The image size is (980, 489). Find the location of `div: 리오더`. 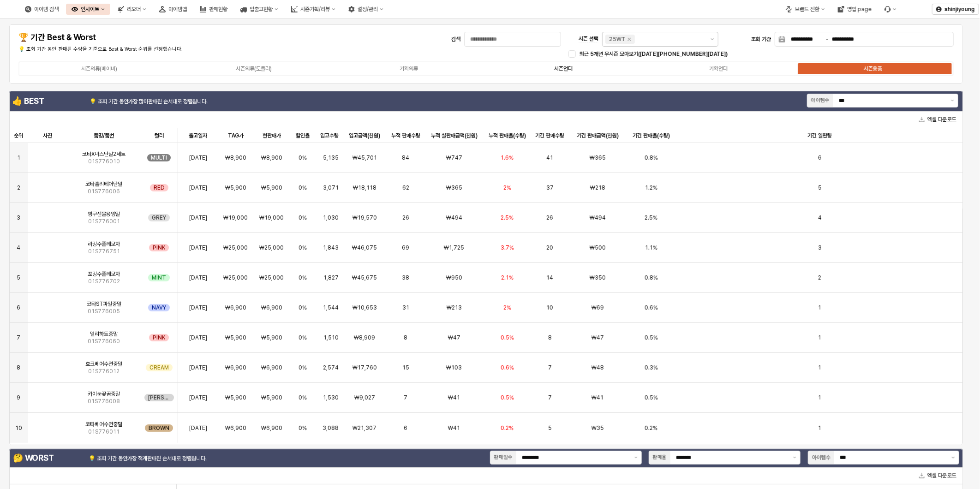

div: 리오더 is located at coordinates (132, 10).